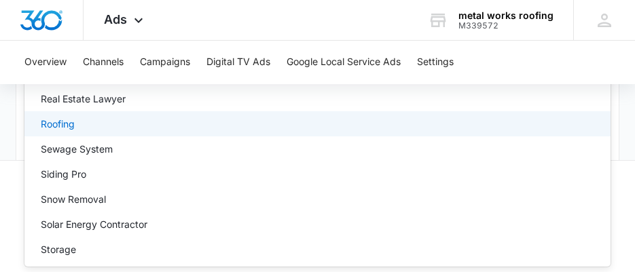 Image resolution: width=635 pixels, height=272 pixels. Describe the element at coordinates (58, 249) in the screenshot. I see `p: Storage` at that location.